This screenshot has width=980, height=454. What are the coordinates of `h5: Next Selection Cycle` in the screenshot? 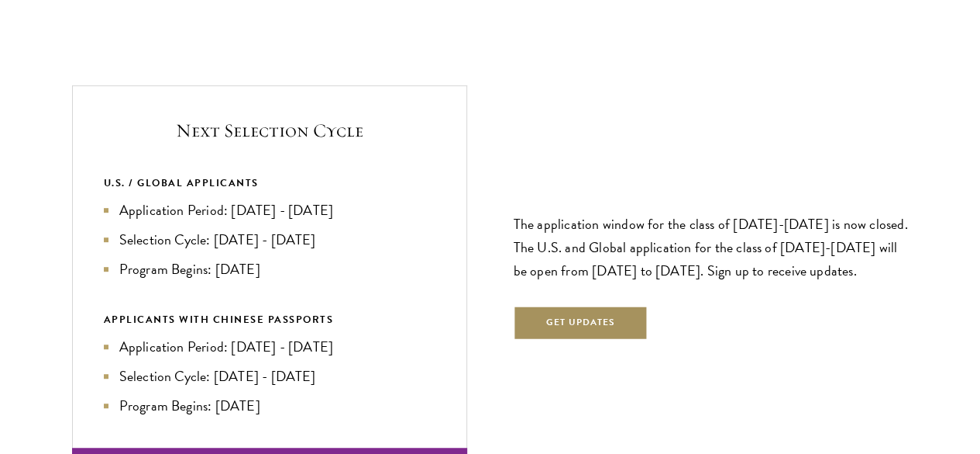 It's located at (270, 130).